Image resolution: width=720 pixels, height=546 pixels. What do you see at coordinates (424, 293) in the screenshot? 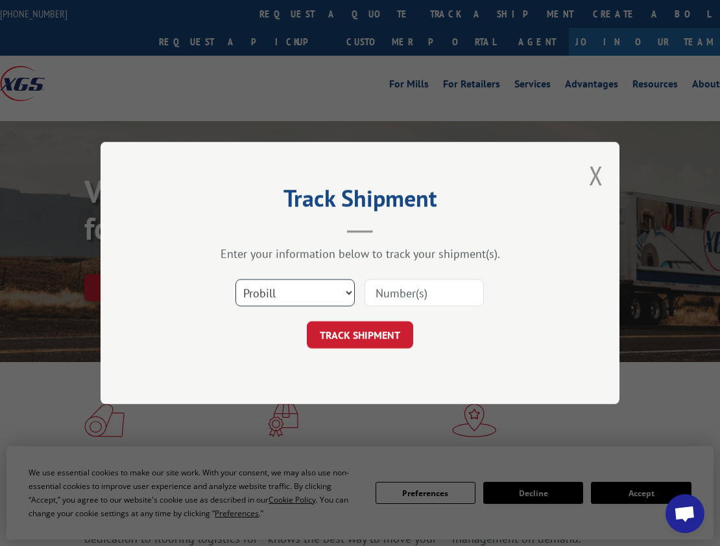
I see `input: Number(s)` at bounding box center [424, 293].